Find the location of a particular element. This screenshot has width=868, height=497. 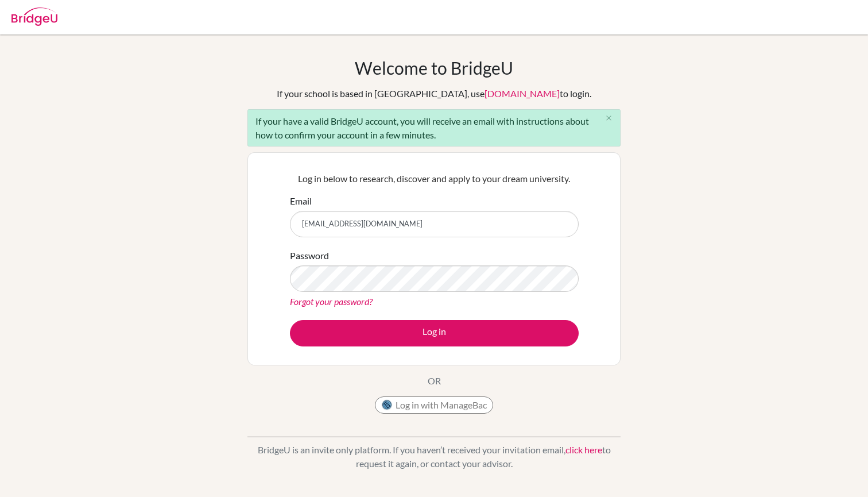

button: Log in is located at coordinates (434, 333).